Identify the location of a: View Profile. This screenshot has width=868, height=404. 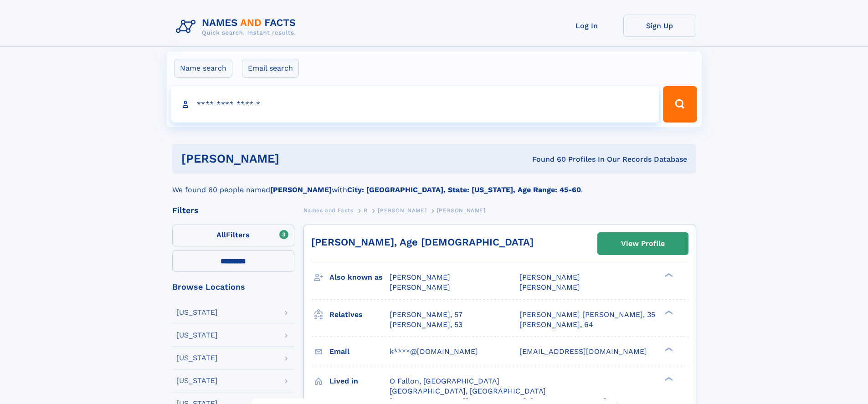
(643, 244).